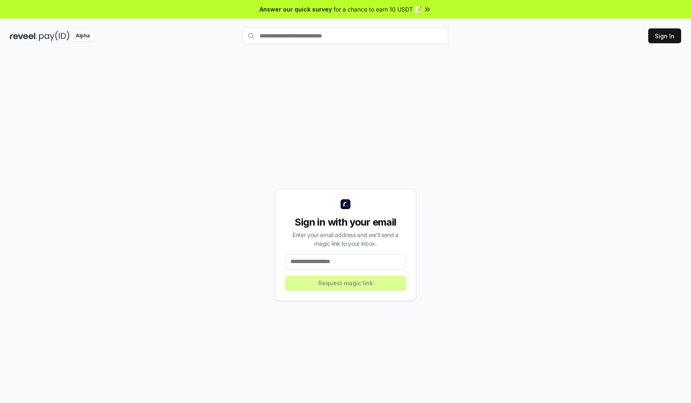 The width and height of the screenshot is (691, 403). What do you see at coordinates (665, 36) in the screenshot?
I see `button: Sign In` at bounding box center [665, 36].